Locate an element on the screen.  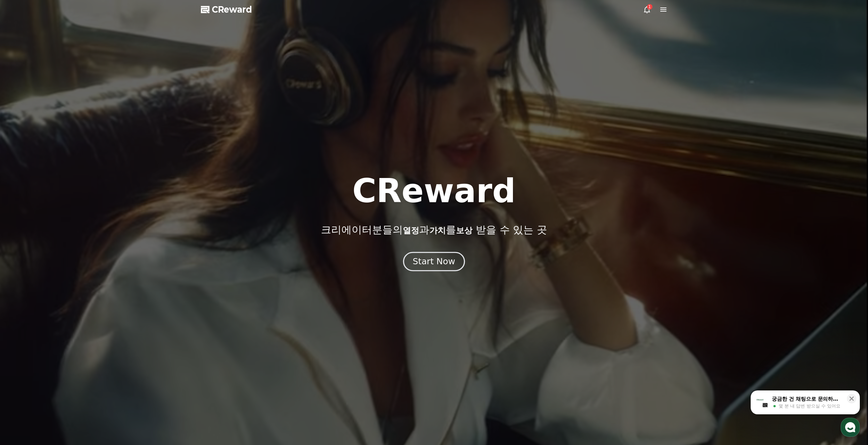
span: 보상 is located at coordinates (465, 230).